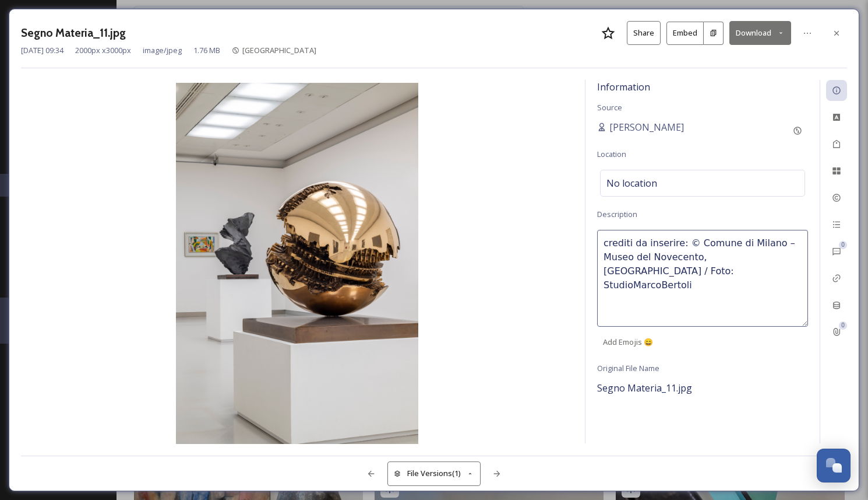  Describe the element at coordinates (610, 107) in the screenshot. I see `span: Source` at that location.